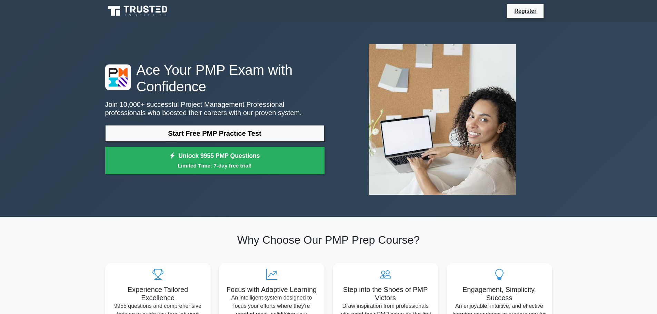 The height and width of the screenshot is (314, 657). Describe the element at coordinates (329, 240) in the screenshot. I see `h2: Why Choose Our PMP Prep Course?` at that location.